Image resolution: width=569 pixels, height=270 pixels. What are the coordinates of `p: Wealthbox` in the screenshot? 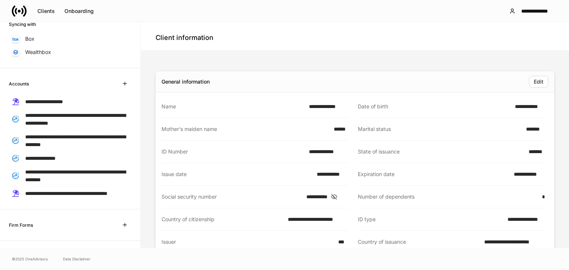 It's located at (38, 52).